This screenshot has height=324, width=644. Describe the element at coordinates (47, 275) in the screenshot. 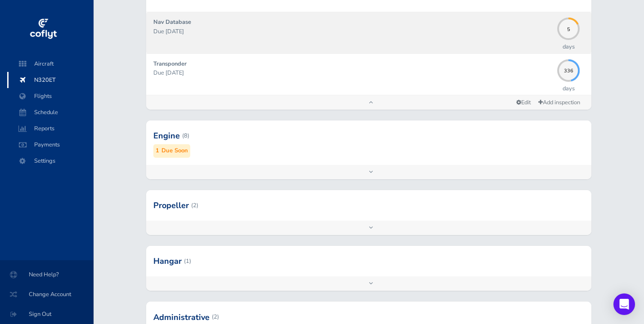

I see `span: Need Help?` at that location.